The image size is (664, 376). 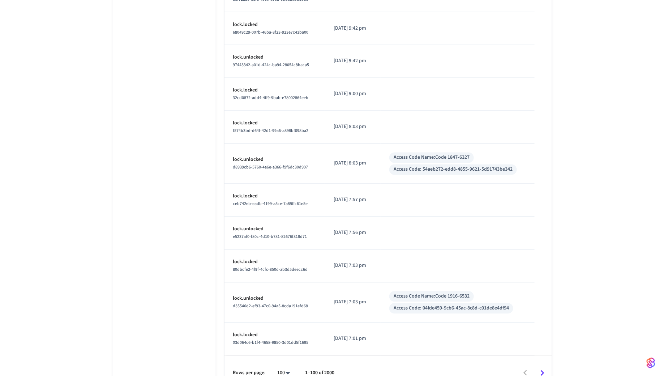 I want to click on span: 68049c29-007b-46ba-8f23-923e7c43ba00, so click(x=271, y=32).